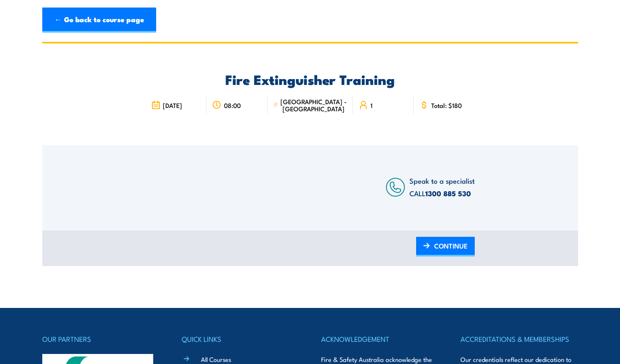 The width and height of the screenshot is (620, 364). Describe the element at coordinates (216, 359) in the screenshot. I see `a: All Courses` at that location.